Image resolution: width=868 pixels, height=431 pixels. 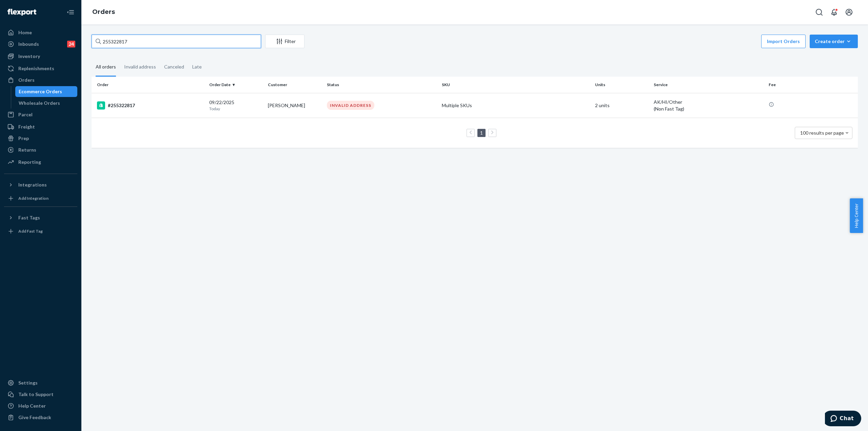 I want to click on a: Help Center, so click(x=41, y=406).